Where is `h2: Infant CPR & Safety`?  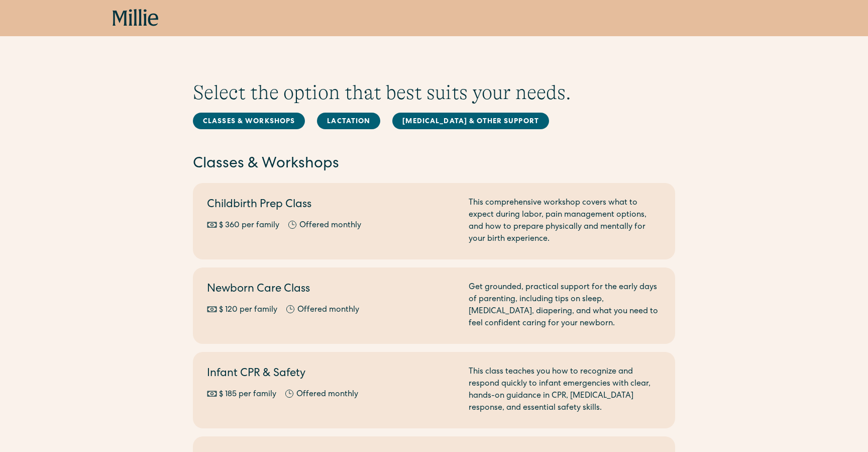 h2: Infant CPR & Safety is located at coordinates (332, 374).